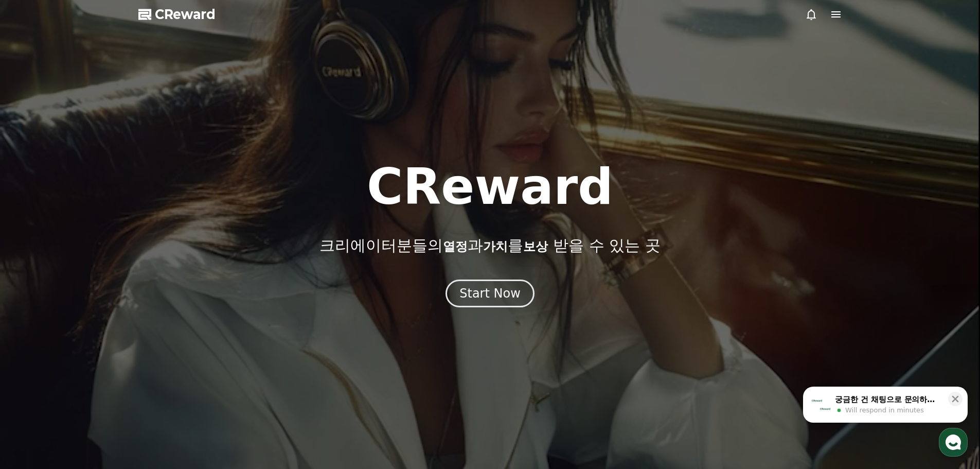 This screenshot has height=469, width=980. What do you see at coordinates (495, 246) in the screenshot?
I see `span: 가치` at bounding box center [495, 246].